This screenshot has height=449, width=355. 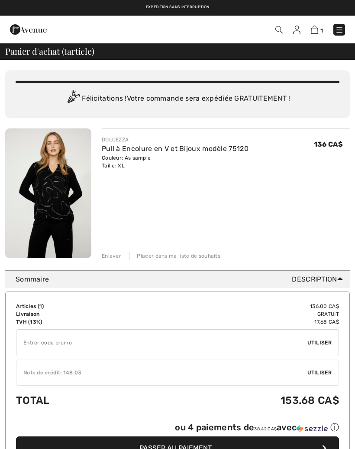 What do you see at coordinates (340, 30) in the screenshot?
I see `img: Menu` at bounding box center [340, 30].